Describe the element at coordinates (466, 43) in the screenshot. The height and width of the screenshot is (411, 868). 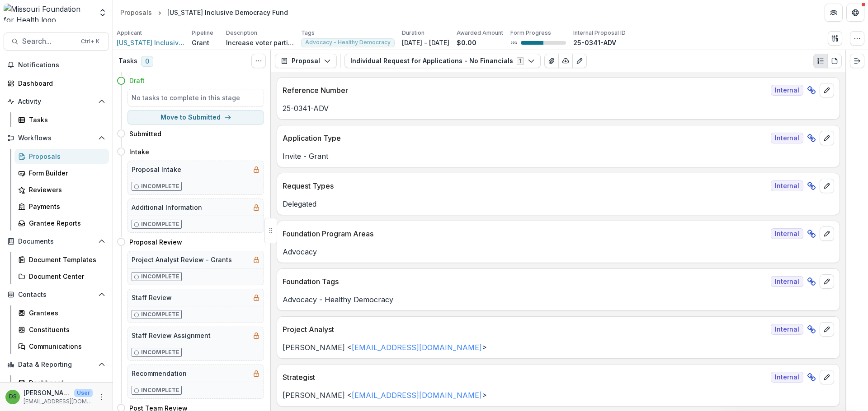
I see `p: $0.00` at that location.